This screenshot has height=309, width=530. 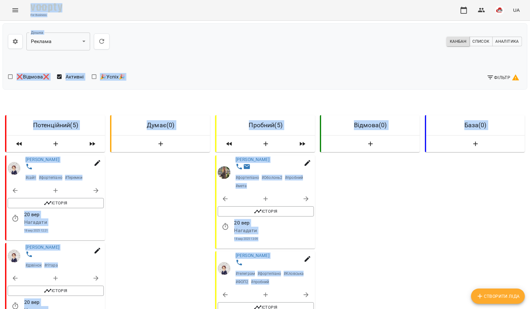 What do you see at coordinates (161, 125) in the screenshot?
I see `h6: Думає ( 0 )` at bounding box center [161, 125].